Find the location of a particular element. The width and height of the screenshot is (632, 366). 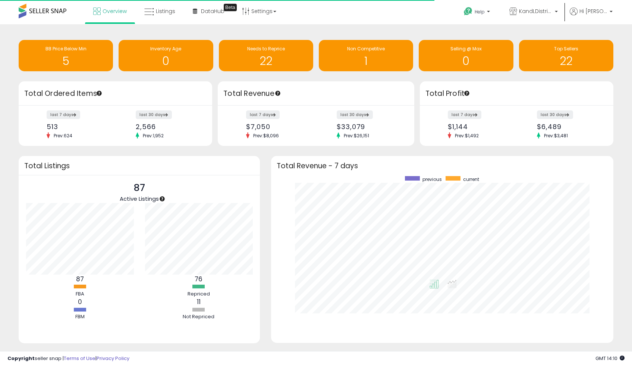

div: $7,050 is located at coordinates (278, 126).